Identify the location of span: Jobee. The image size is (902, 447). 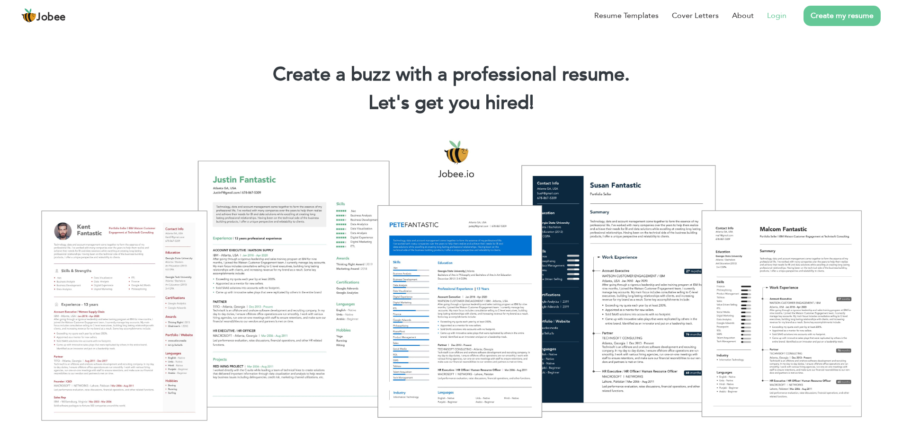
(51, 18).